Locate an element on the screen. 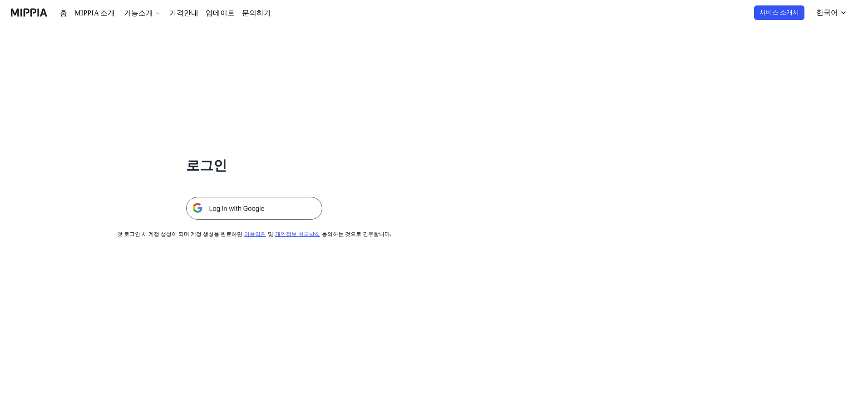 The width and height of the screenshot is (868, 417). a: 가격안내 is located at coordinates (175, 13).